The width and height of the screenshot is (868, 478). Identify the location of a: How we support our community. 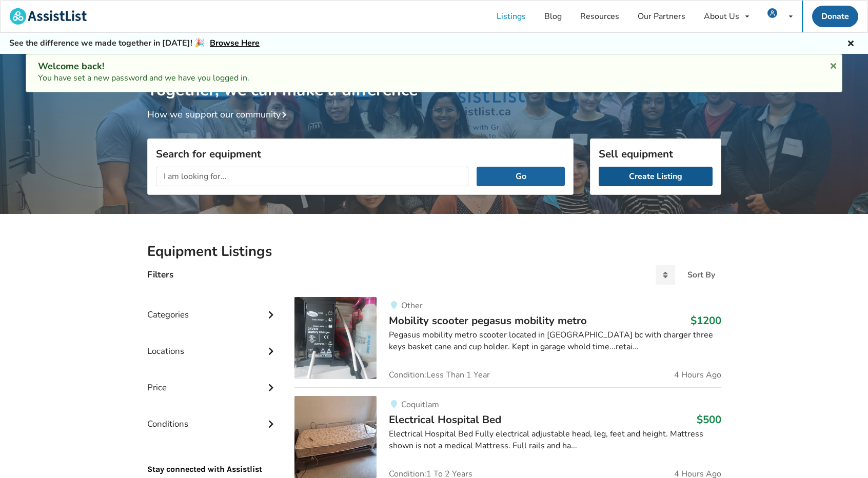
(219, 115).